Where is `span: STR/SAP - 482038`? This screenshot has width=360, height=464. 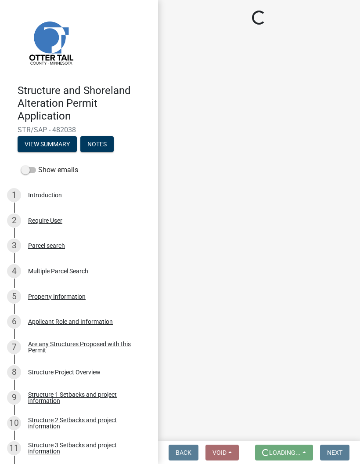 span: STR/SAP - 482038 is located at coordinates (79, 130).